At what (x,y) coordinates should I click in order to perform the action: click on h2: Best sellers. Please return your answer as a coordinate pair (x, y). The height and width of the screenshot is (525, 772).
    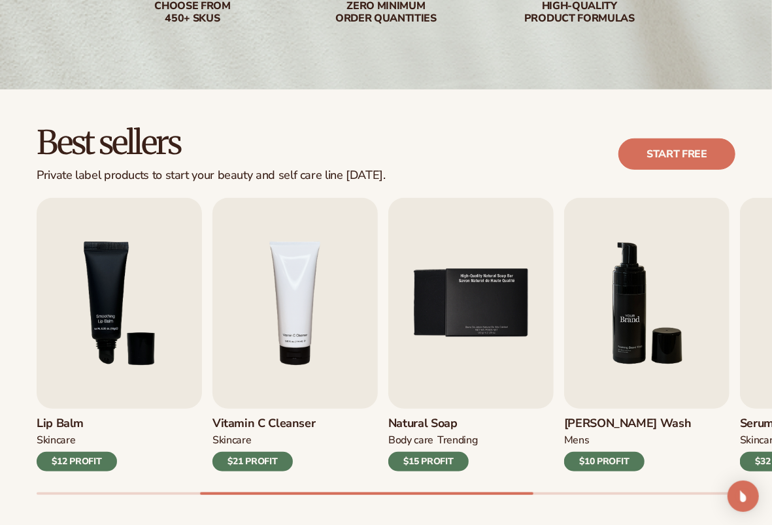
    Looking at the image, I should click on (211, 143).